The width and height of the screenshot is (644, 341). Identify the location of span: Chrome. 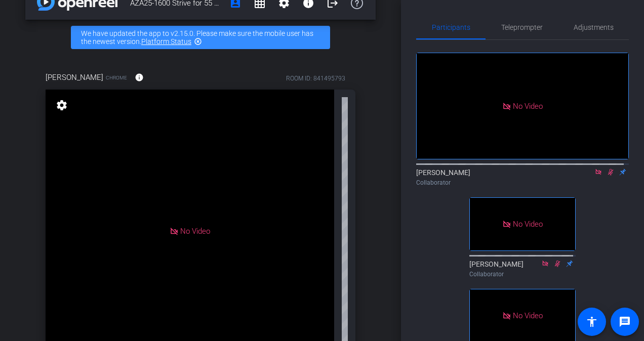
(116, 77).